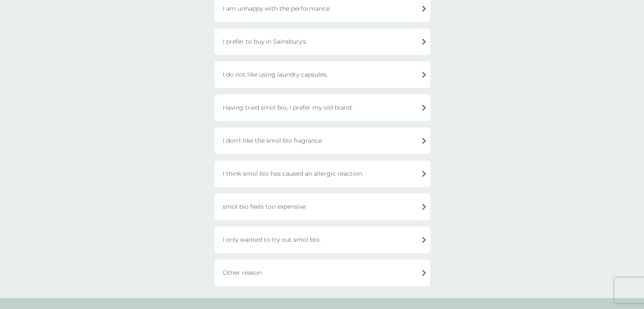 This screenshot has height=309, width=644. What do you see at coordinates (322, 272) in the screenshot?
I see `div: Other reason.` at bounding box center [322, 272].